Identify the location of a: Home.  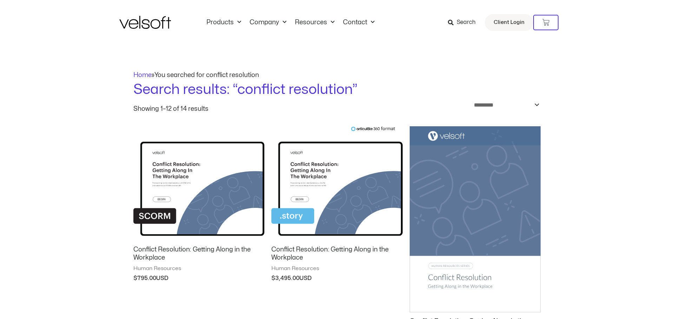
(143, 75).